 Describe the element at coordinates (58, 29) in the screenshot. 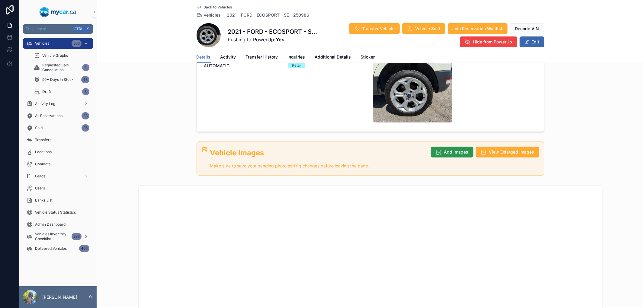

I see `button: Jump to...CtrlK` at that location.